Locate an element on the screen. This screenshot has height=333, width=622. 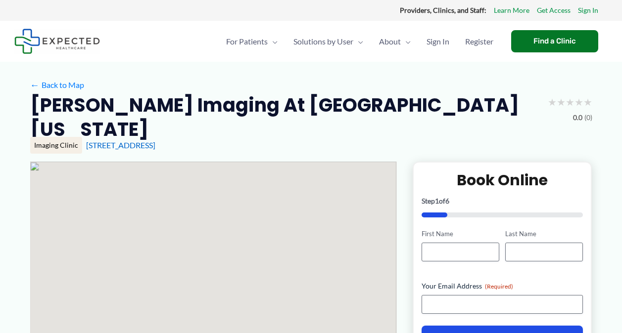
span: Solutions by User is located at coordinates (323, 42).